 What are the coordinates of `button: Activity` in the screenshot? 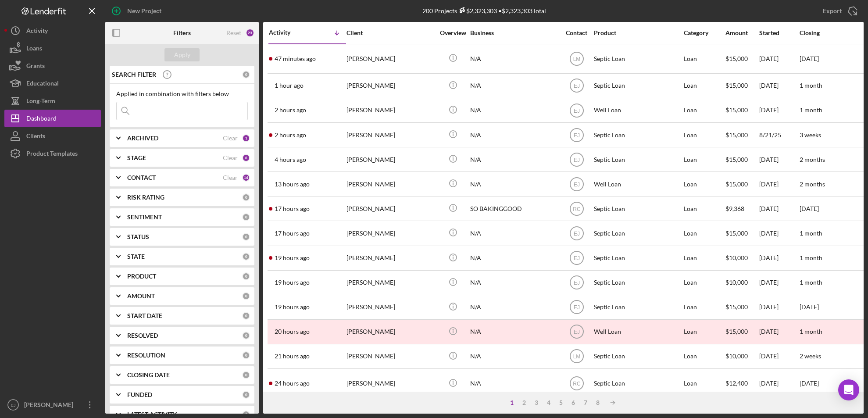 It's located at (53, 31).